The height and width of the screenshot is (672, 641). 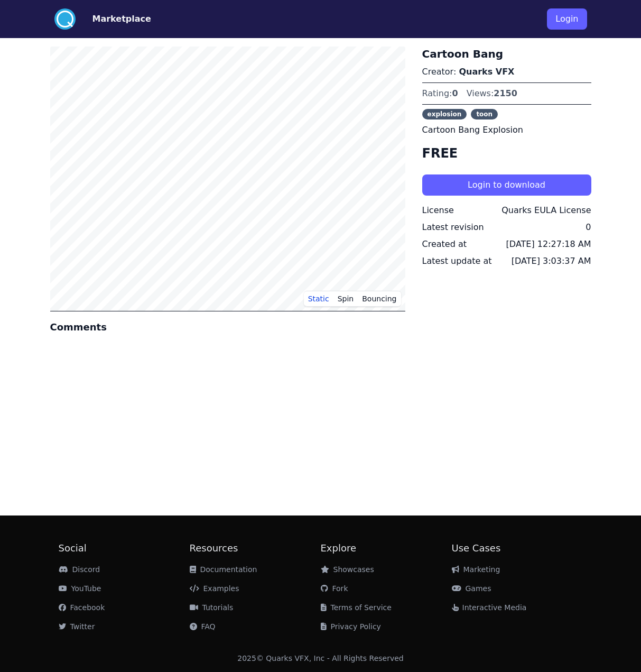 I want to click on div: Latest revision, so click(x=453, y=227).